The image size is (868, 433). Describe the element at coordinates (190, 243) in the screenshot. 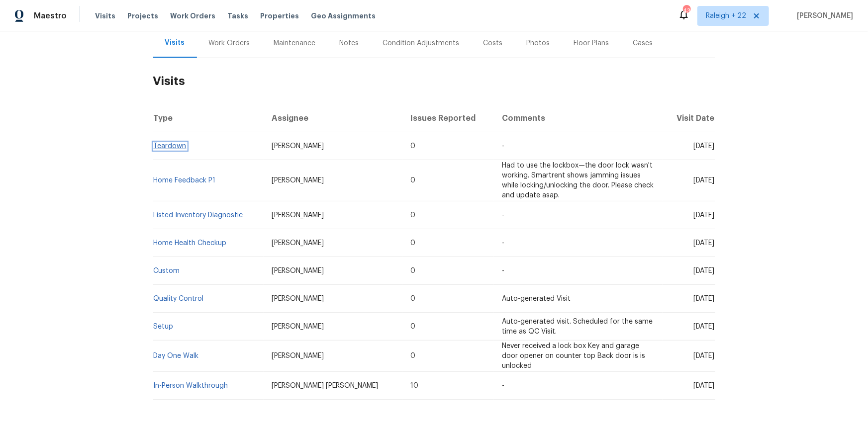

I see `a: Home Health Checkup` at that location.